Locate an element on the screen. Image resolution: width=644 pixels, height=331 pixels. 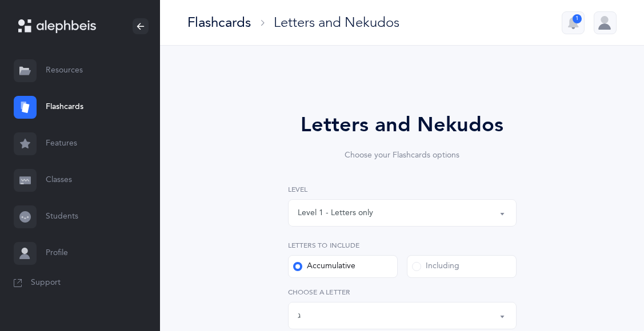
div: 1 is located at coordinates (577, 19).